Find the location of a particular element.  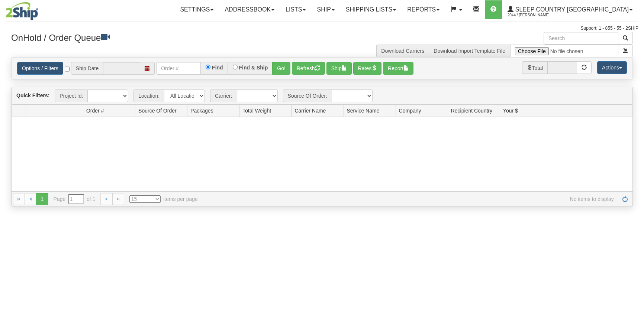

a: Download Import Template File is located at coordinates (470, 51).